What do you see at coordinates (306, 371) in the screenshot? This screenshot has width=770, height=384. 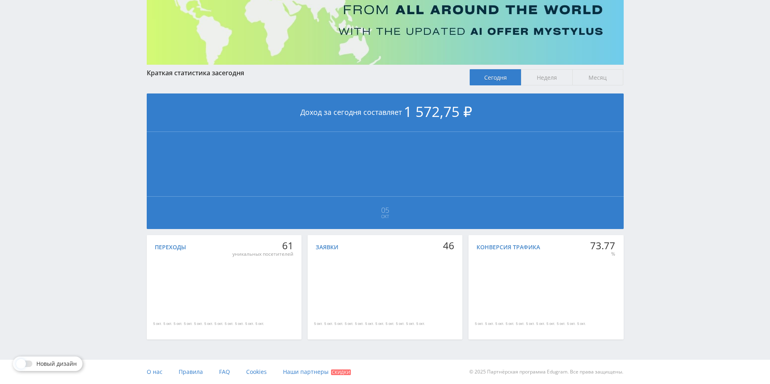 I see `span: Наши партнеры` at bounding box center [306, 371].